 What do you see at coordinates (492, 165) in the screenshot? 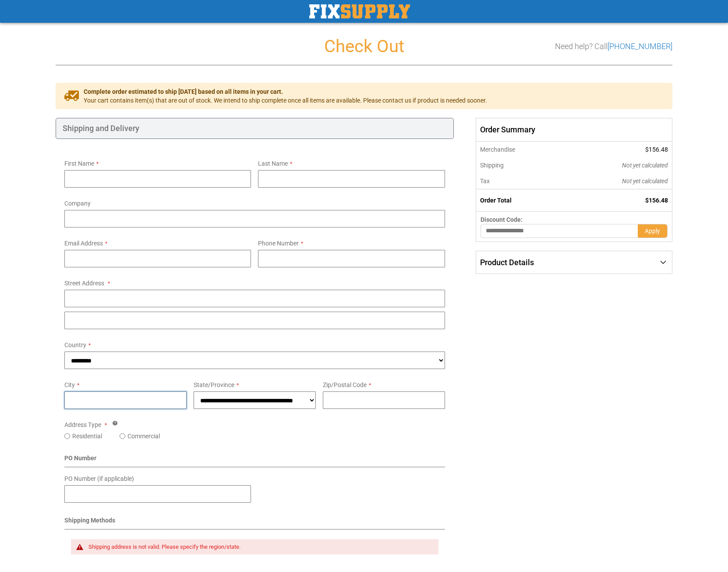
I see `span: Shipping` at bounding box center [492, 165].